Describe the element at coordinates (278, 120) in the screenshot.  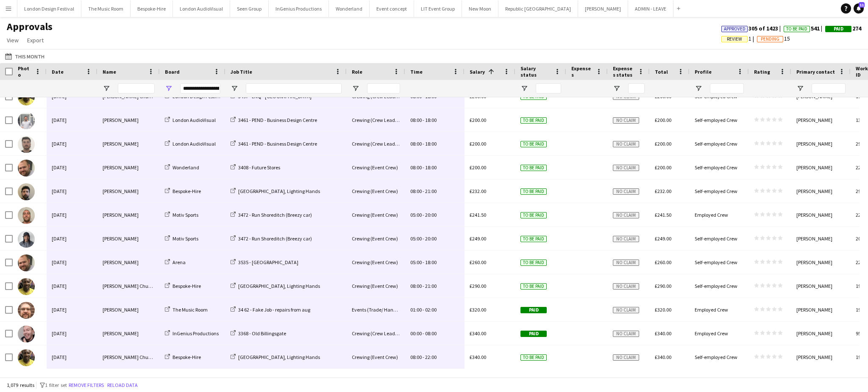
I see `span: 3461 - PEND - Business Design Centre` at that location.